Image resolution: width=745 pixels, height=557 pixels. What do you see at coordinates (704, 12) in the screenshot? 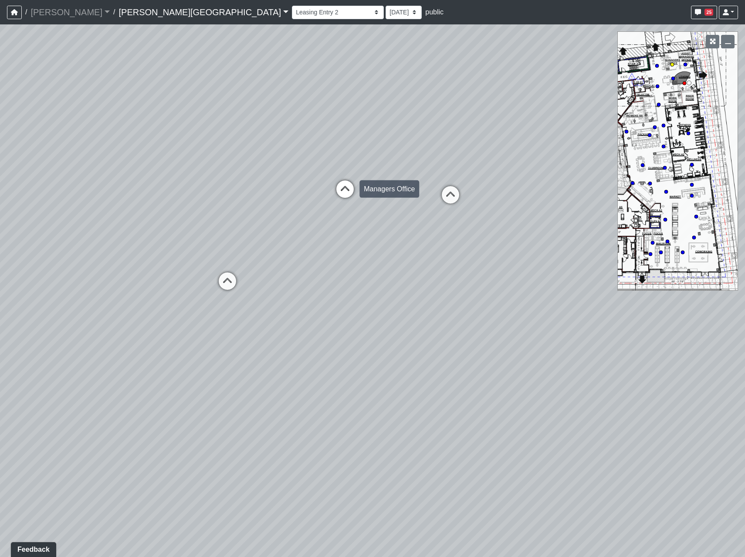
I see `button: 25` at bounding box center [704, 12].